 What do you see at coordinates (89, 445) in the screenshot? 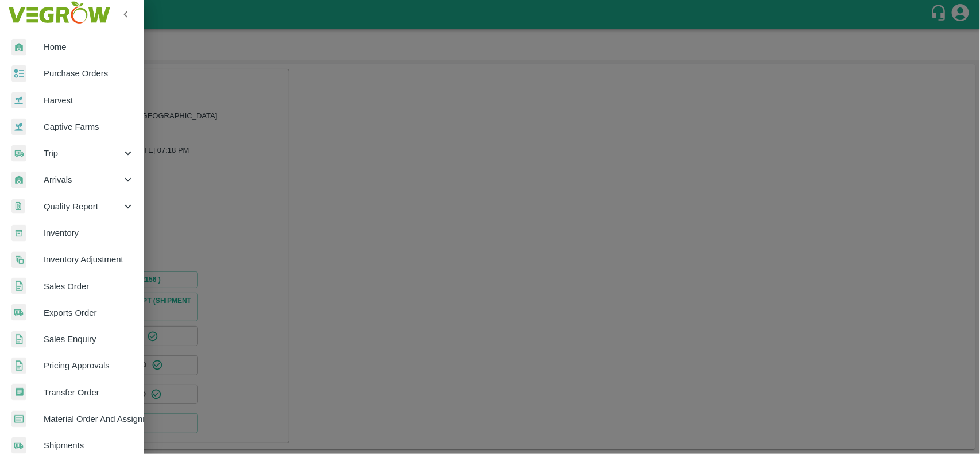
I see `span: Shipments` at bounding box center [89, 445].